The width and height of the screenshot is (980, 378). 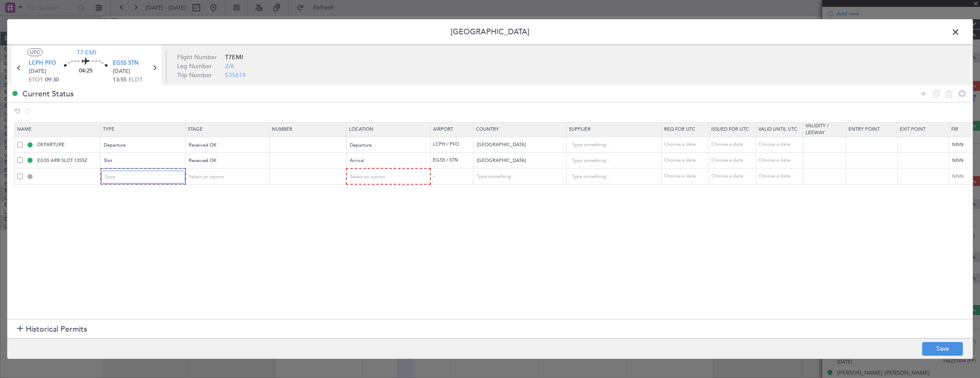 I want to click on span: Validity / Leeway, so click(x=817, y=130).